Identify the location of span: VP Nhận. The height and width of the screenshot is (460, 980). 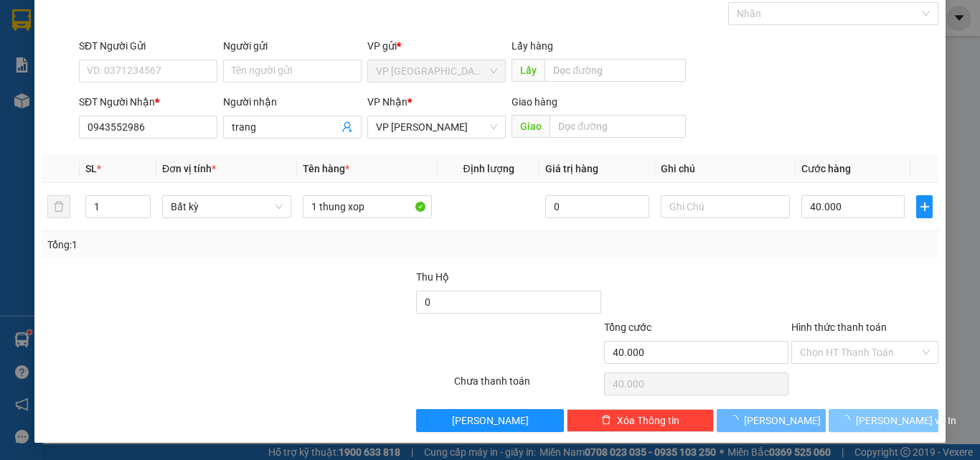
(387, 101).